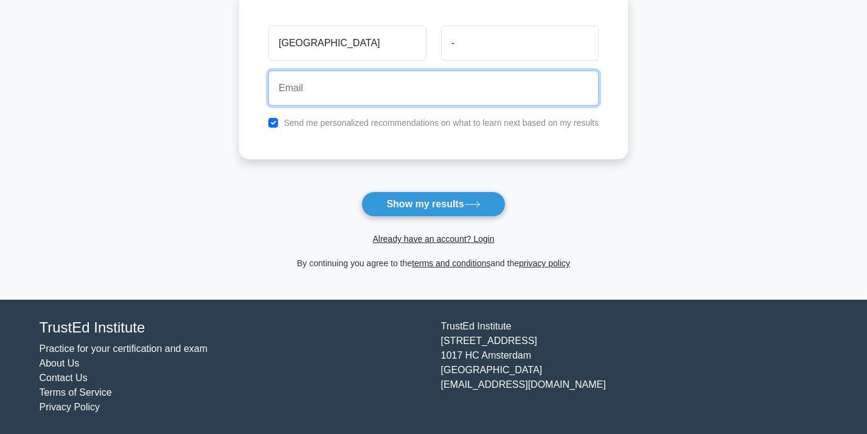 The height and width of the screenshot is (434, 867). What do you see at coordinates (233, 328) in the screenshot?
I see `h4: TrustEd Institute` at bounding box center [233, 328].